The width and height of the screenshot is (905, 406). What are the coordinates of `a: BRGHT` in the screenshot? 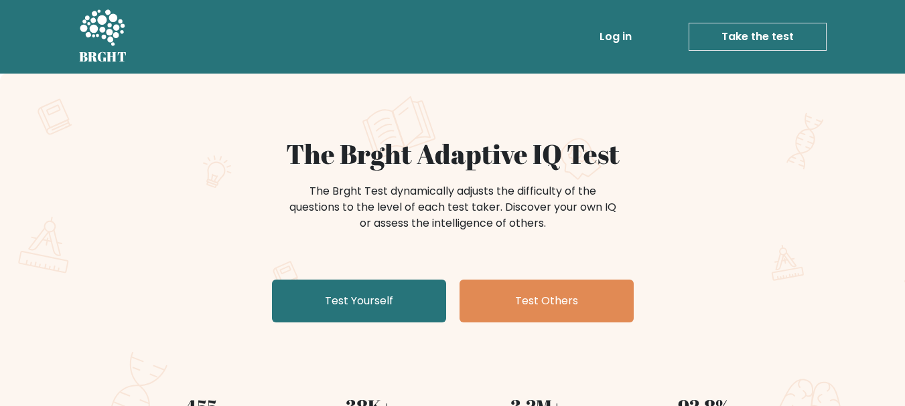 It's located at (103, 37).